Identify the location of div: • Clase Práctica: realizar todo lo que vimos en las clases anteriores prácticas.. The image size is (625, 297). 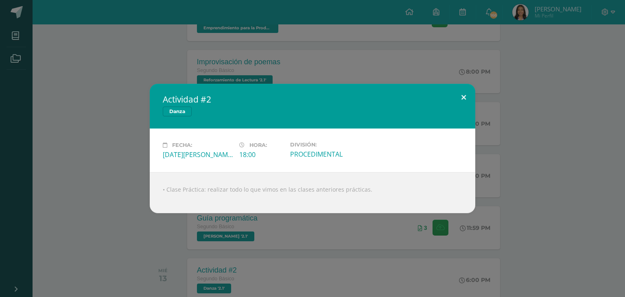
(312, 192).